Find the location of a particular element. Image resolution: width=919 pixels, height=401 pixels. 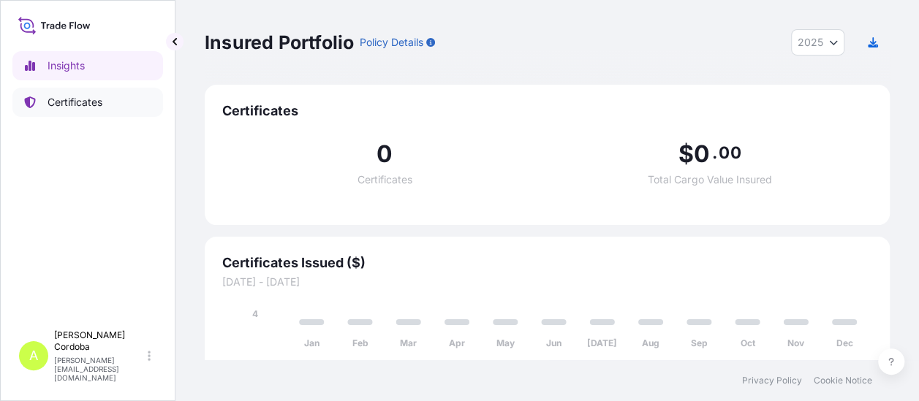

tspan: Oct is located at coordinates (747, 343).